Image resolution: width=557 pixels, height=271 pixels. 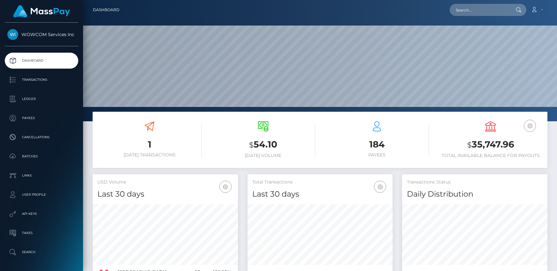 I want to click on a: User Profile, so click(x=42, y=195).